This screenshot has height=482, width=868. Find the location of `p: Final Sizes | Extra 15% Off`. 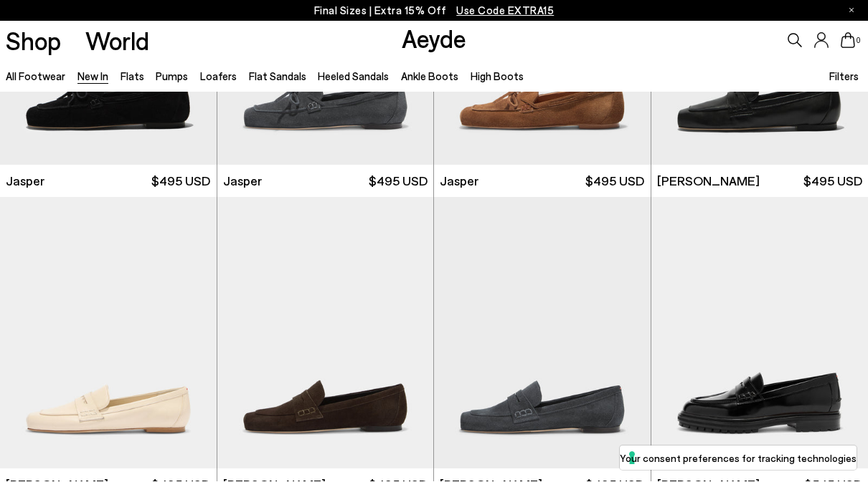

p: Final Sizes | Extra 15% Off is located at coordinates (434, 11).